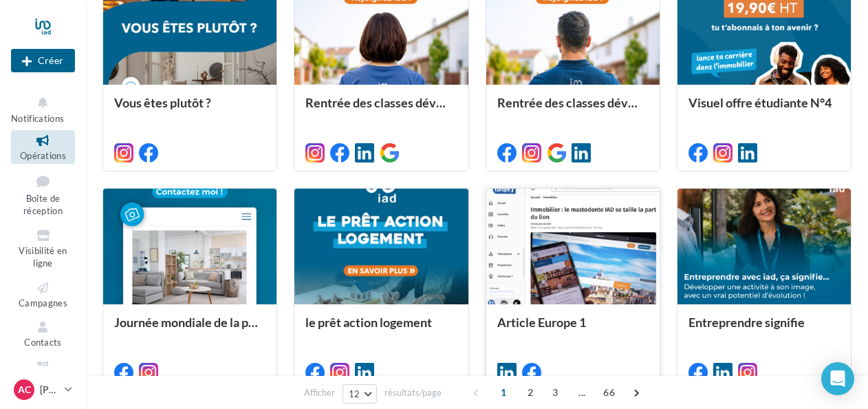 The width and height of the screenshot is (868, 409). Describe the element at coordinates (43, 257) in the screenshot. I see `span: Visibilité en ligne` at that location.